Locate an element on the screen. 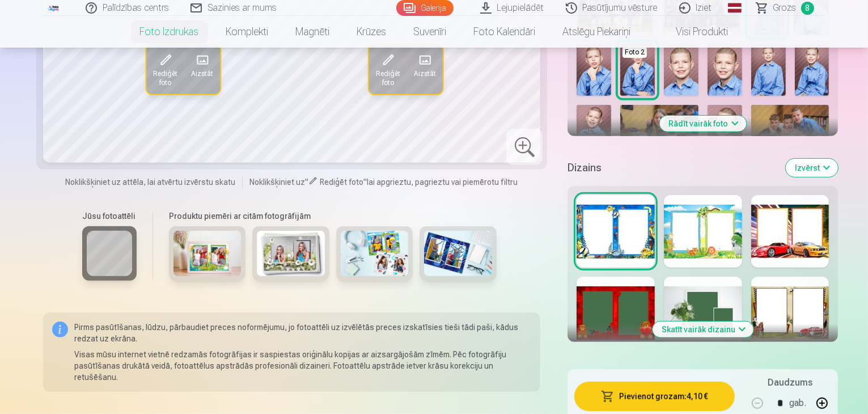 This screenshot has height=414, width=868. a: Suvenīri is located at coordinates (430, 32).